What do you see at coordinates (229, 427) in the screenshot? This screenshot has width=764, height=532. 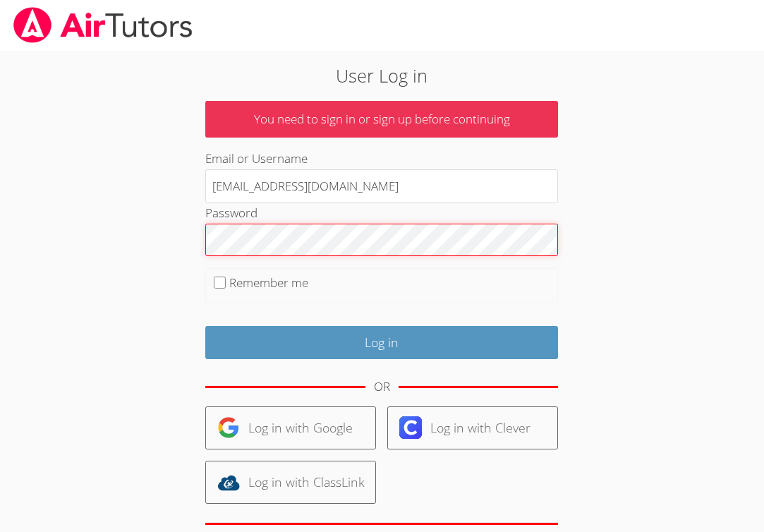 I see `img: google-logo-50288ca7cdecda66e5e0955fdab243c47b7ad437acaf1139b6f446037453330a.svg` at bounding box center [229, 427].